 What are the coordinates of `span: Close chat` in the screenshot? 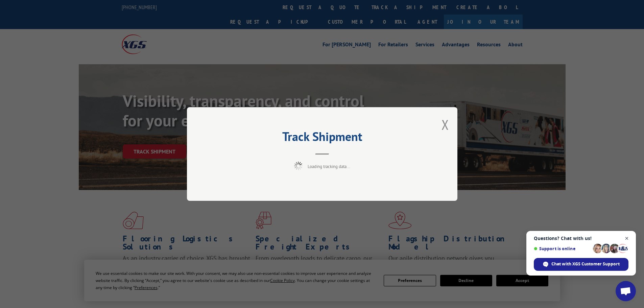 It's located at (627, 238).